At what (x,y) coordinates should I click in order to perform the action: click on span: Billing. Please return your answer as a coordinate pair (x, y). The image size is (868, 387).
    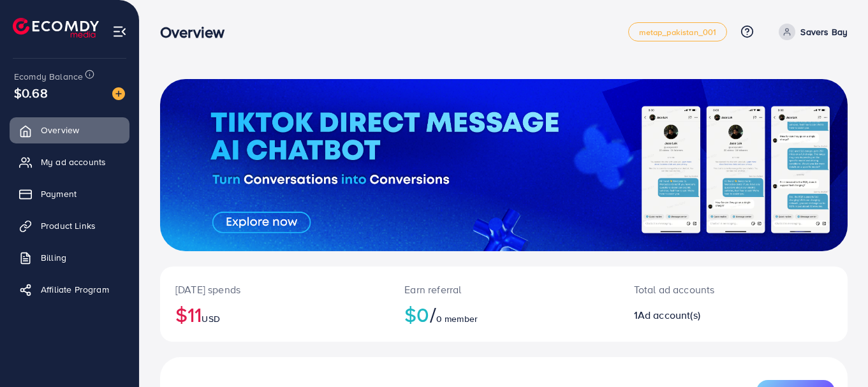
    Looking at the image, I should click on (54, 257).